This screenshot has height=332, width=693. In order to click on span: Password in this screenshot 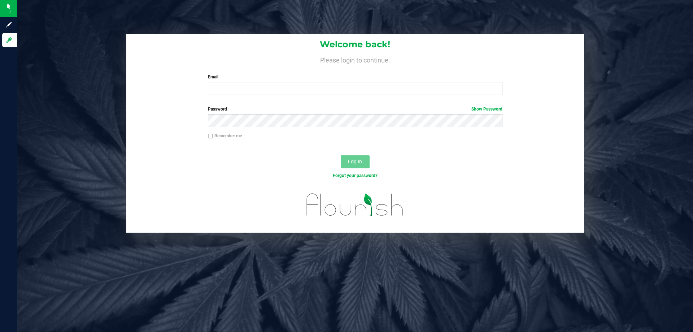, I will do `click(217, 109)`.